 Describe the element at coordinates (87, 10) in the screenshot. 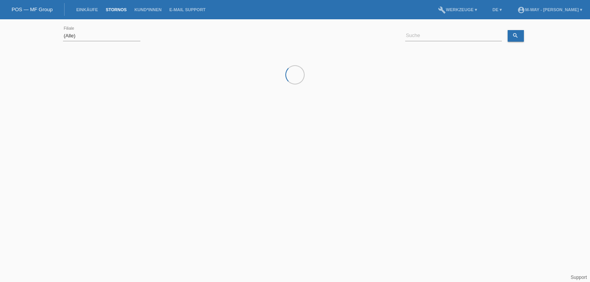

I see `a: Einkäufe` at that location.